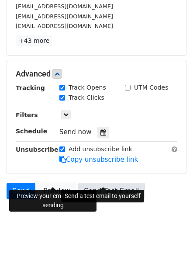 This screenshot has height=261, width=193. What do you see at coordinates (103, 196) in the screenshot?
I see `div: Send a test email to yourself` at bounding box center [103, 196].